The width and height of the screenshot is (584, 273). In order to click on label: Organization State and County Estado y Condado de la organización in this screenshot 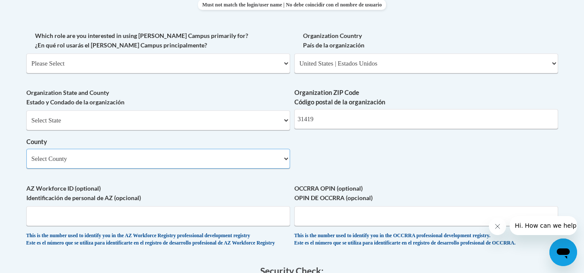, I will do `click(158, 98)`.